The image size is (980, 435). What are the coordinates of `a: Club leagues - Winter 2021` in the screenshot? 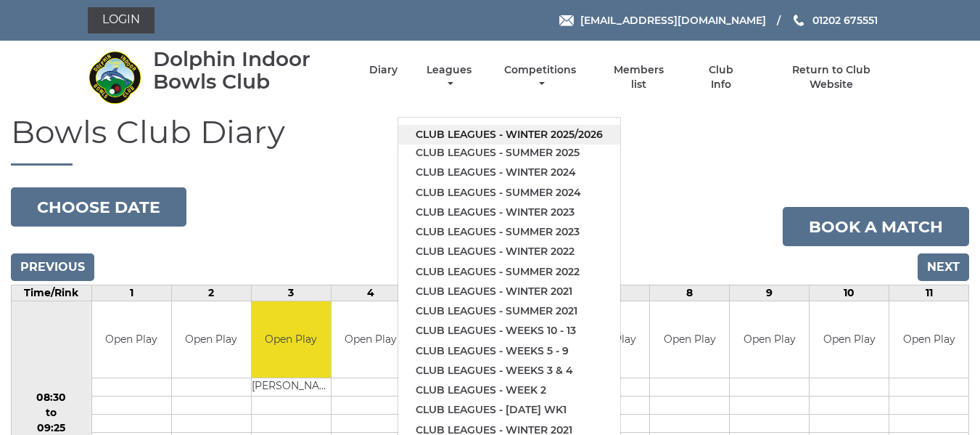 It's located at (509, 291).